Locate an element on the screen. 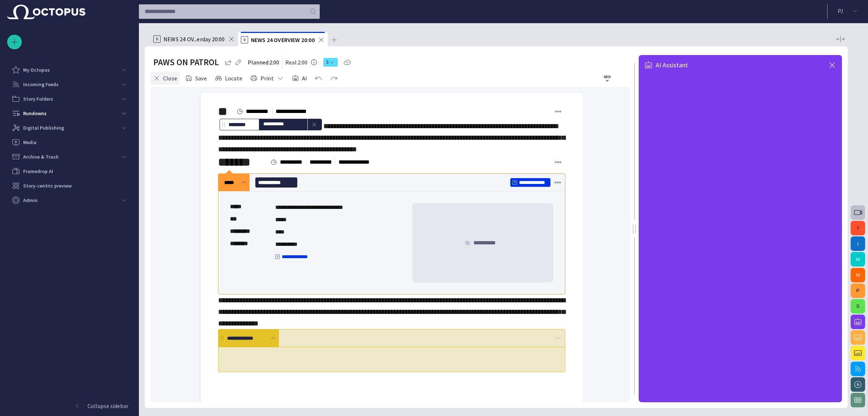 The image size is (868, 416). p: Media is located at coordinates (30, 142).